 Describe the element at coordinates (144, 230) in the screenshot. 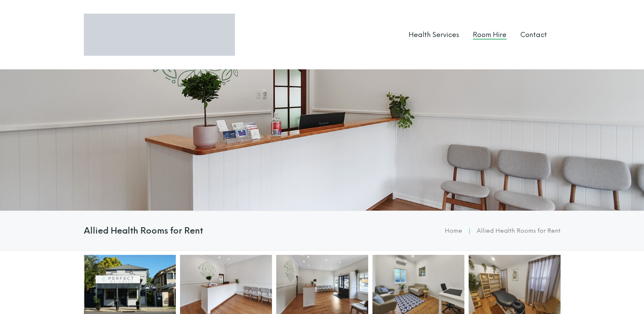

I see `h4: Allied Health Rooms for Rent` at that location.